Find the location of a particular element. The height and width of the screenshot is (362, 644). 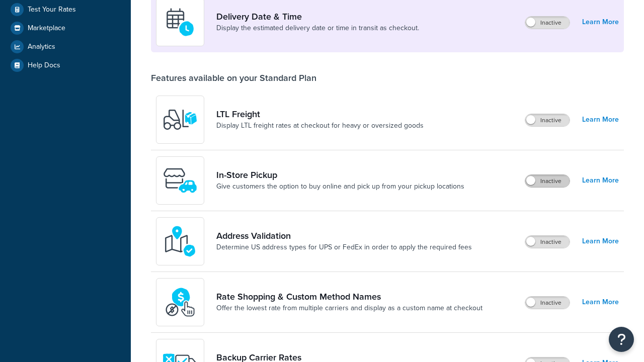

a: Offer the lowest rate from multiple carriers and display as a custom name at checkout is located at coordinates (349, 308).